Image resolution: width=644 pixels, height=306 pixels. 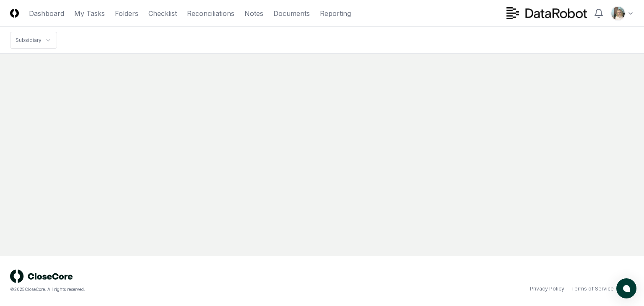 I want to click on a: Folders, so click(x=127, y=13).